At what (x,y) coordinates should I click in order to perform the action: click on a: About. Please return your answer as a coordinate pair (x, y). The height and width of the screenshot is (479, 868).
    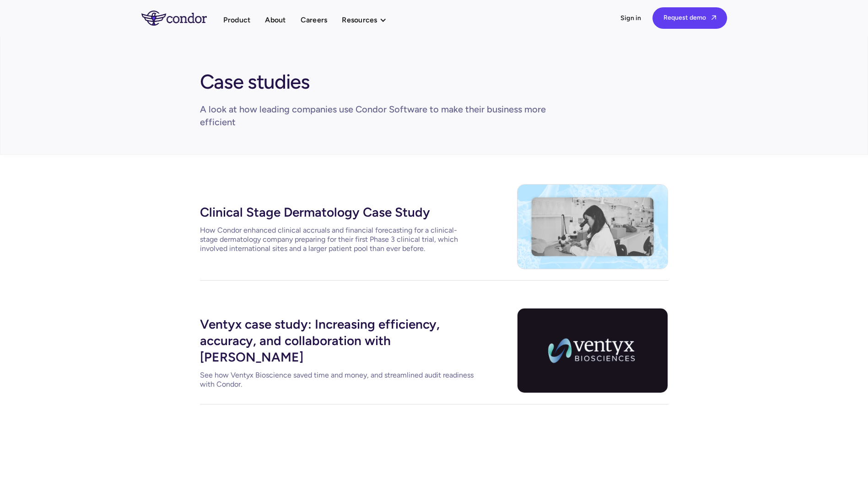
    Looking at the image, I should click on (275, 20).